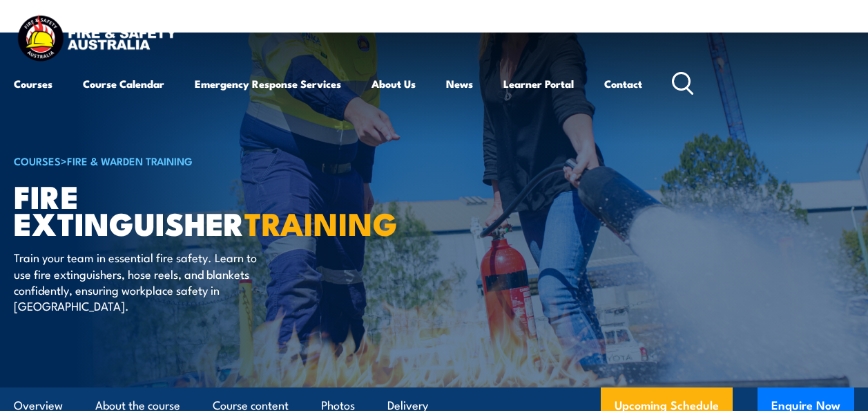 The image size is (868, 411). What do you see at coordinates (185, 209) in the screenshot?
I see `h1: Fire Extinguisher` at bounding box center [185, 209].